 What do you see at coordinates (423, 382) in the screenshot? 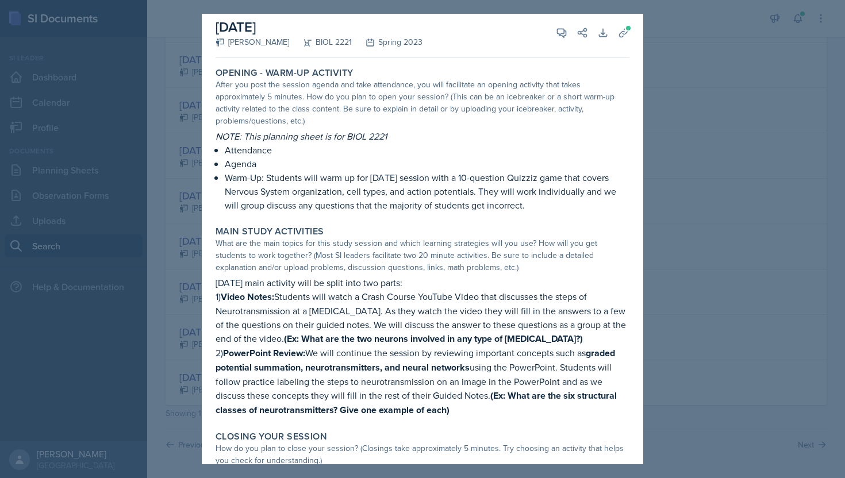
I see `p: 2) We will continue the session by reviewing important concepts such as using the PowerPoint. Stu...` at bounding box center [423, 382].